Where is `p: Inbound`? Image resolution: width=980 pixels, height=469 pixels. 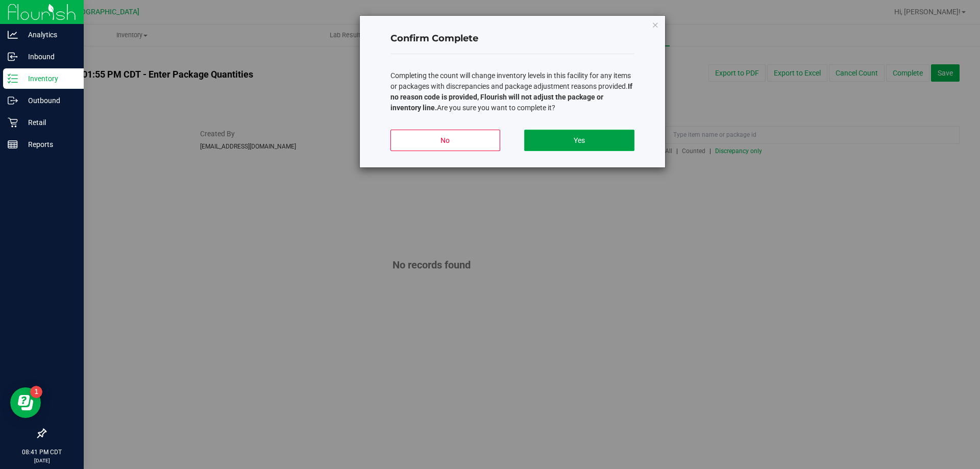 p: Inbound is located at coordinates (49, 57).